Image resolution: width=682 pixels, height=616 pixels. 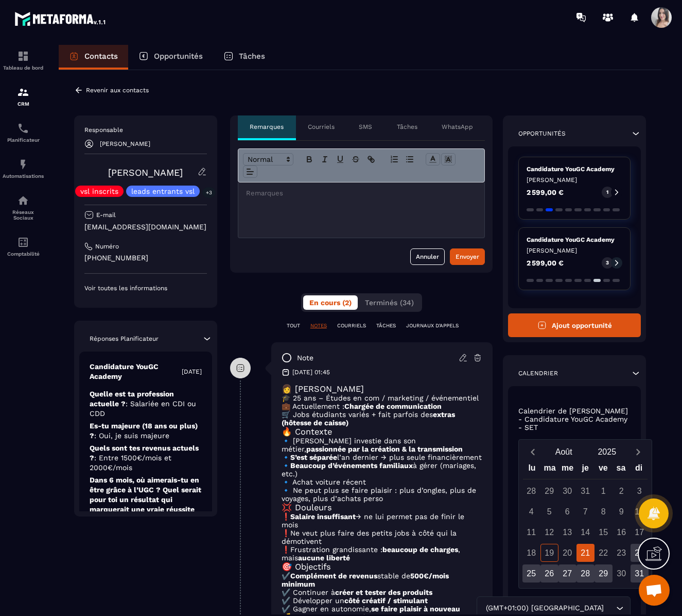 I want to click on p: WhatsApp, so click(x=458, y=127).